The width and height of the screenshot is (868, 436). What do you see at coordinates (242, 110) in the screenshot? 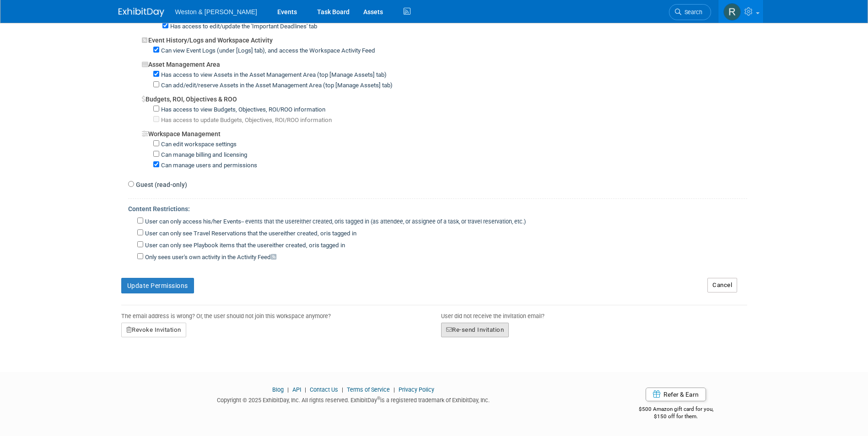
I see `label: Has access to view Budgets, Objectives, ROI/ROO information` at bounding box center [242, 110].